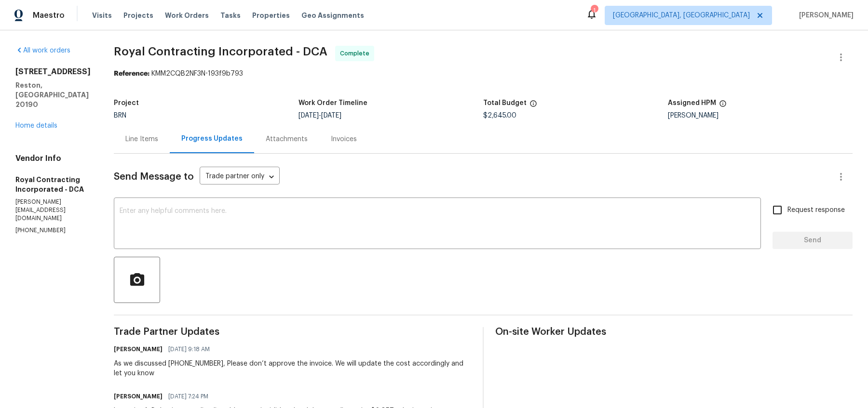 This screenshot has width=868, height=408. What do you see at coordinates (221, 52) in the screenshot?
I see `span: Royal Contracting Incorporated - DCA` at bounding box center [221, 52].